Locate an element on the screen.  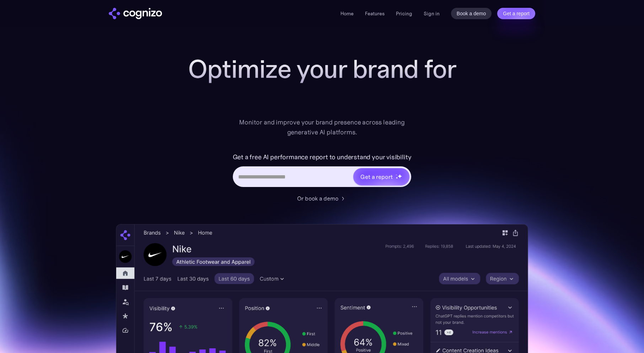
a: Home is located at coordinates (347, 13).